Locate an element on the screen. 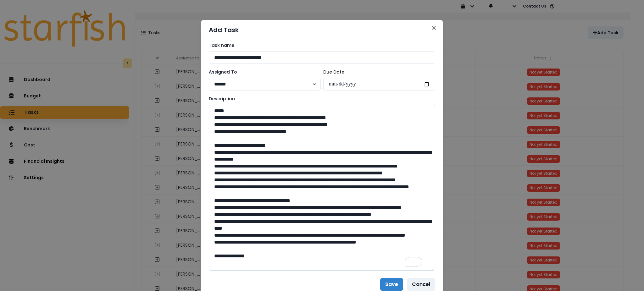 This screenshot has width=644, height=291. label: Task name is located at coordinates (320, 45).